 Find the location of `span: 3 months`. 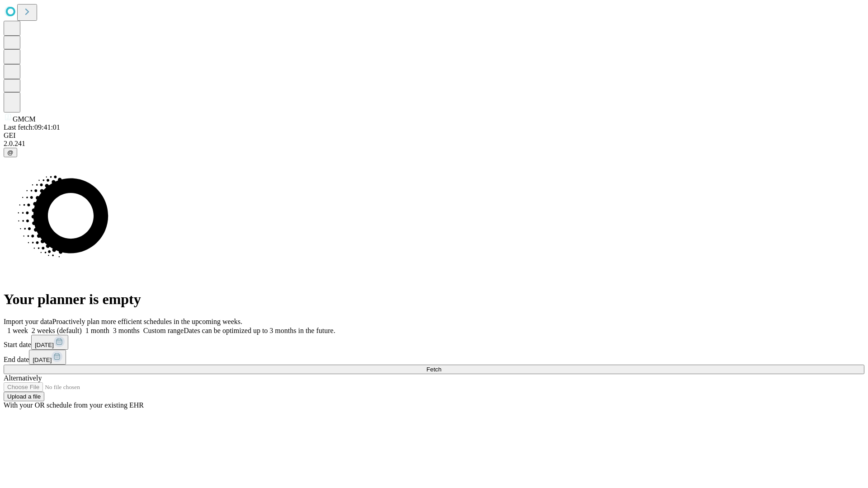

span: 3 months is located at coordinates (126, 331).